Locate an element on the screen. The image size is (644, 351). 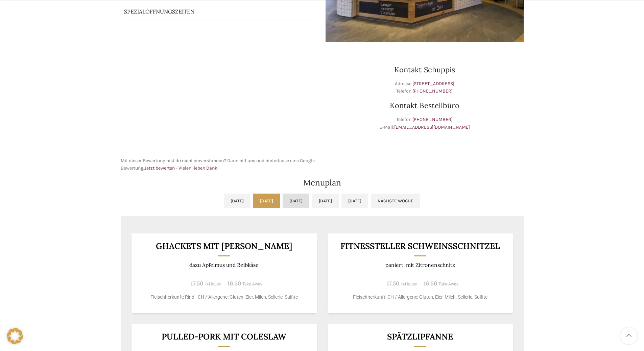
h3: Pulled-Pork mit Coleslaw is located at coordinates (224, 336).